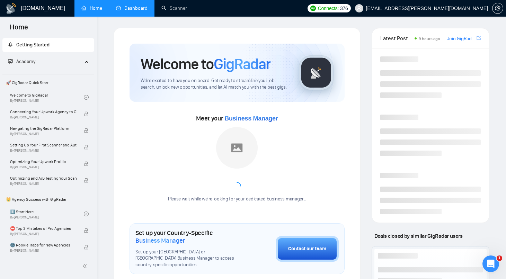 The image size is (506, 279). I want to click on span: Deals closed by similar GigRadar users, so click(419, 236).